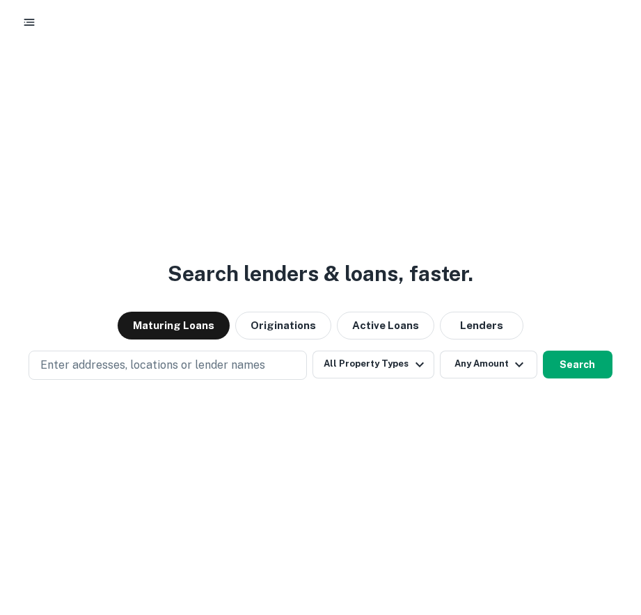 This screenshot has width=641, height=615. Describe the element at coordinates (386, 326) in the screenshot. I see `button: Active Loans` at that location.